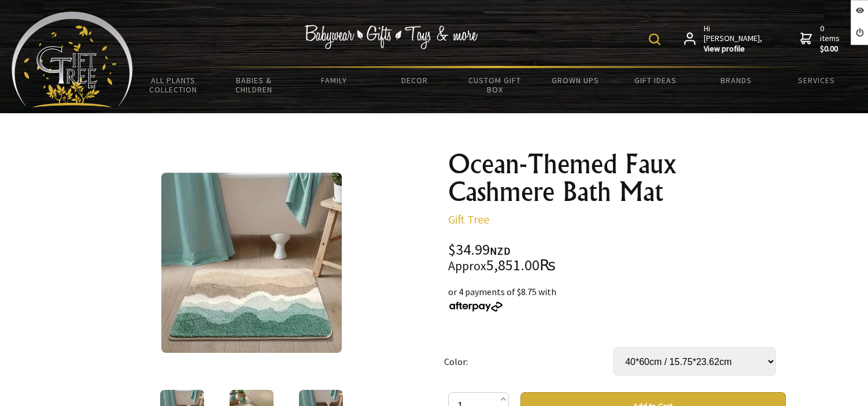 This screenshot has height=406, width=868. What do you see at coordinates (468, 219) in the screenshot?
I see `a: Gift Tree` at bounding box center [468, 219].